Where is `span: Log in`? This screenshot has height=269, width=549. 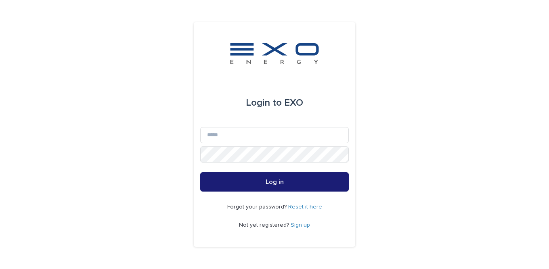
span: Log in is located at coordinates (275, 182).